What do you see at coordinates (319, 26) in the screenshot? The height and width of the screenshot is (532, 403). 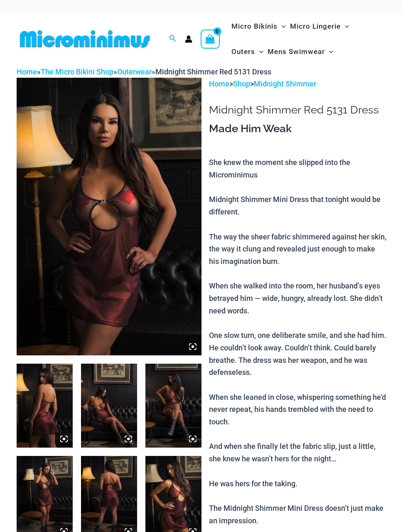 I see `a: Micro LingerieMenu ToggleMenu Toggle` at bounding box center [319, 26].